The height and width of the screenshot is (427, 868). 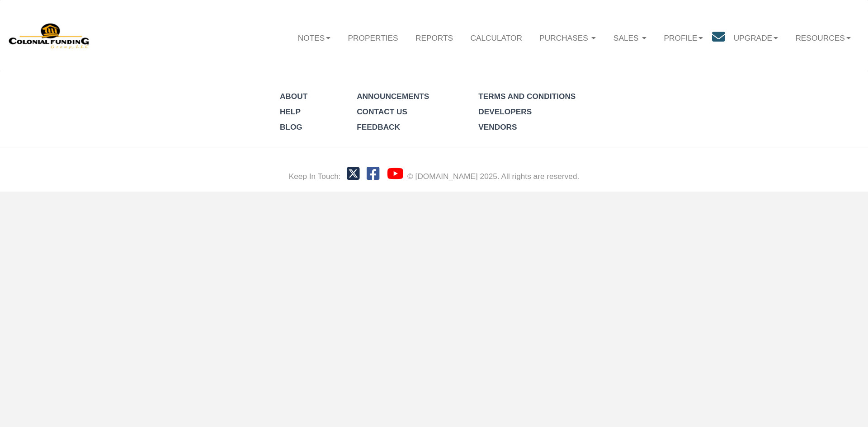 I want to click on div: Keep In Touch:, so click(x=314, y=176).